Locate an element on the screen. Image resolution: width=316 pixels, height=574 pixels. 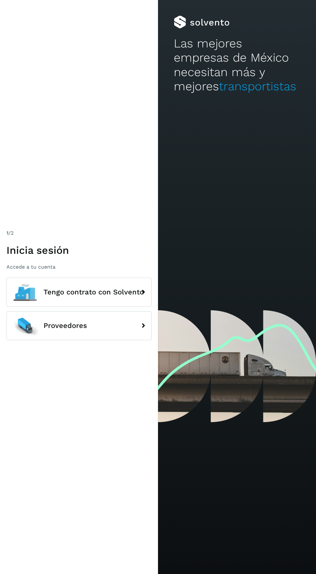
span: Proveedores is located at coordinates (65, 326).